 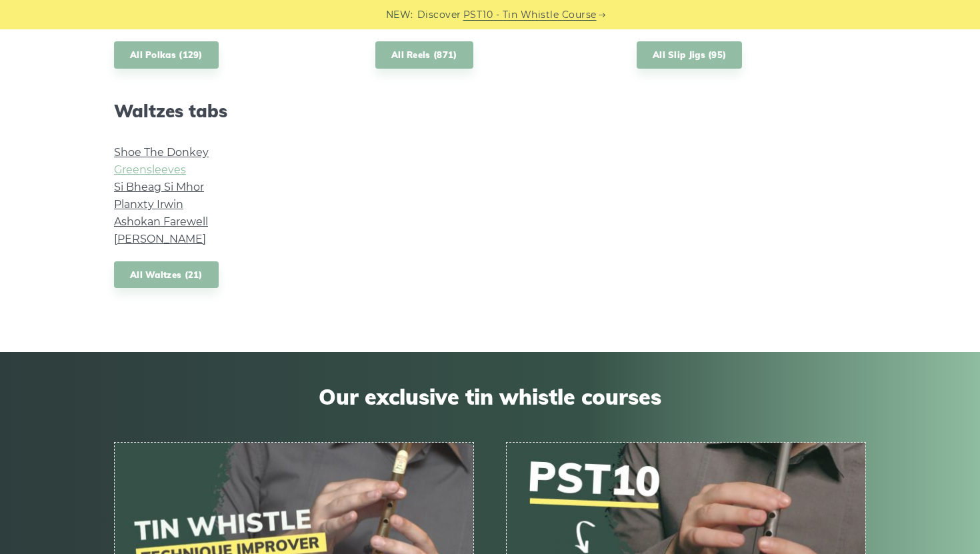 I want to click on span: Our exclusive tin whistle courses, so click(x=490, y=397).